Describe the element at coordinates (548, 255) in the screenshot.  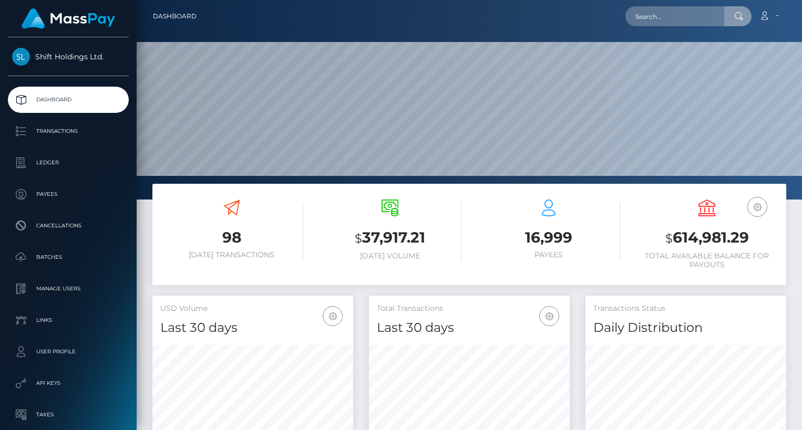
I see `h6: Payees` at that location.